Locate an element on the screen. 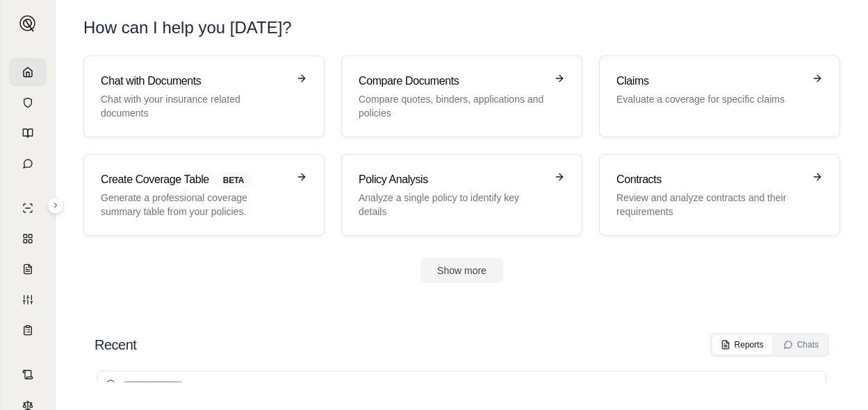 This screenshot has width=868, height=410. a: Prompt Library is located at coordinates (28, 133).